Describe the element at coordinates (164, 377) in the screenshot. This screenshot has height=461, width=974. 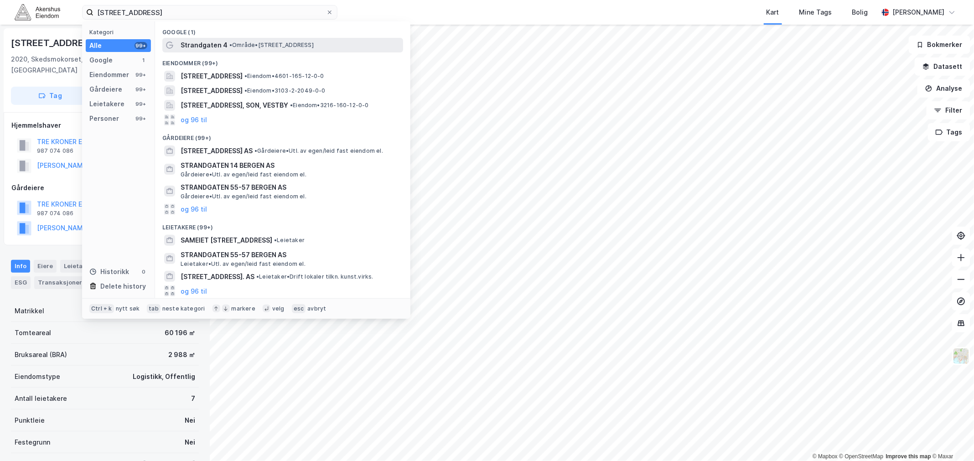
I see `div: Logistikk, Offentlig` at that location.